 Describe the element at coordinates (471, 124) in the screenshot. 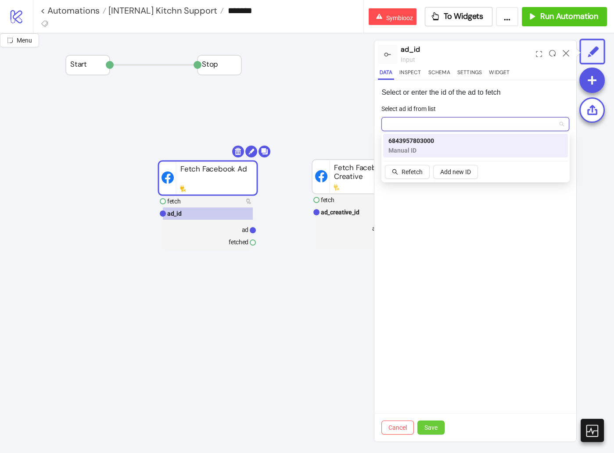

I see `input: Select ad id from list` at that location.